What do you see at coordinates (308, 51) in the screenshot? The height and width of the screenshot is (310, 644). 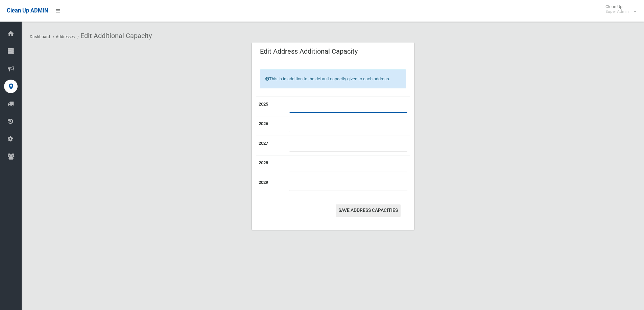 I see `header: Edit Address Additional Capacity` at bounding box center [308, 51].